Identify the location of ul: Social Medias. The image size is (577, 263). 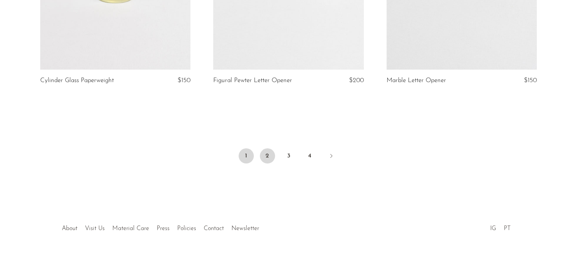
(500, 227).